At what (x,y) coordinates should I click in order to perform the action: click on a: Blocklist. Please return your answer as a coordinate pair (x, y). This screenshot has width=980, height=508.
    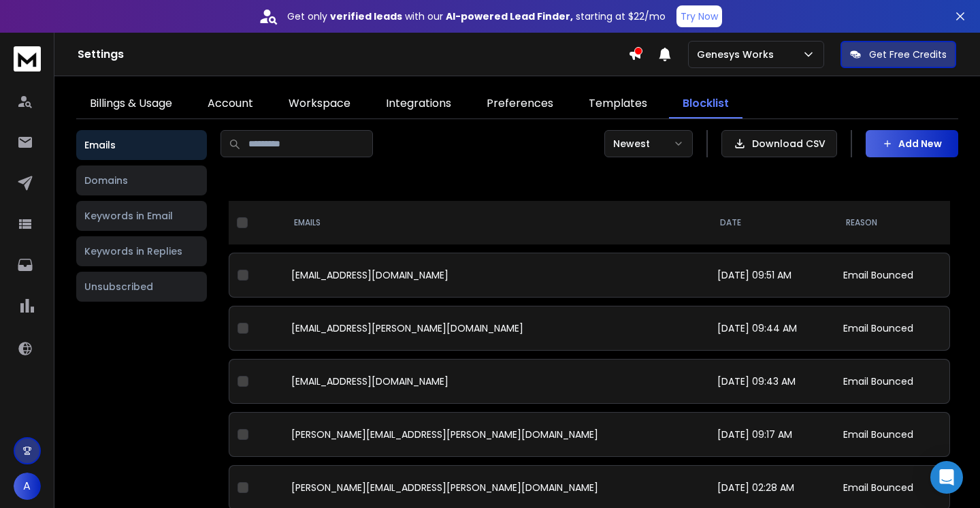
    Looking at the image, I should click on (705, 104).